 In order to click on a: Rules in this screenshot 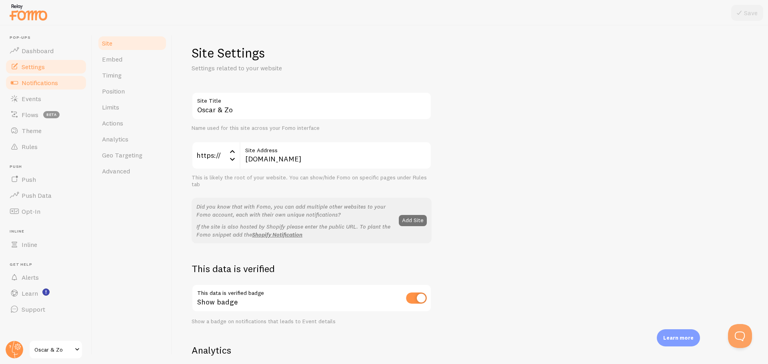, I will do `click(46, 147)`.